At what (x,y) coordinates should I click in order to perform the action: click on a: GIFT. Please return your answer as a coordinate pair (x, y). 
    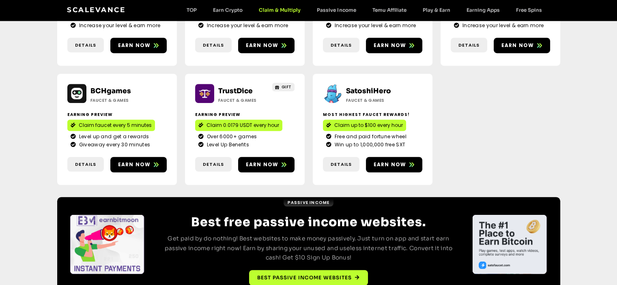
    Looking at the image, I should click on (283, 87).